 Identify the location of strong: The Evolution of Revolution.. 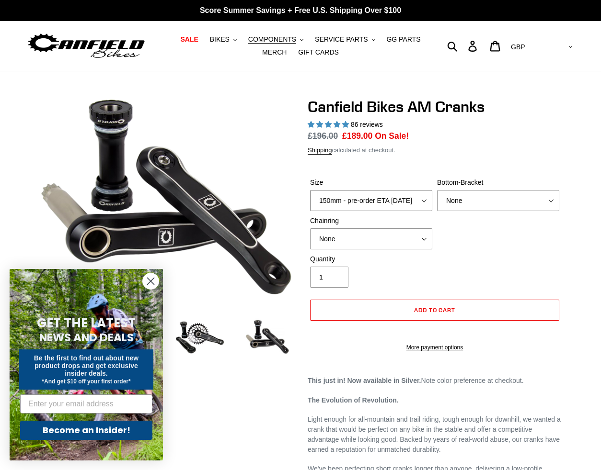
(353, 400).